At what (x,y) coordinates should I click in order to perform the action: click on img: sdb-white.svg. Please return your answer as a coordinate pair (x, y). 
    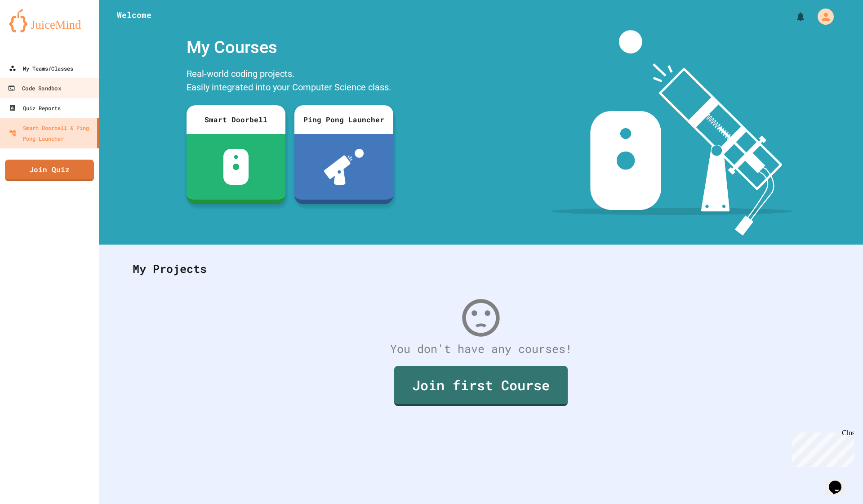
    Looking at the image, I should click on (236, 166).